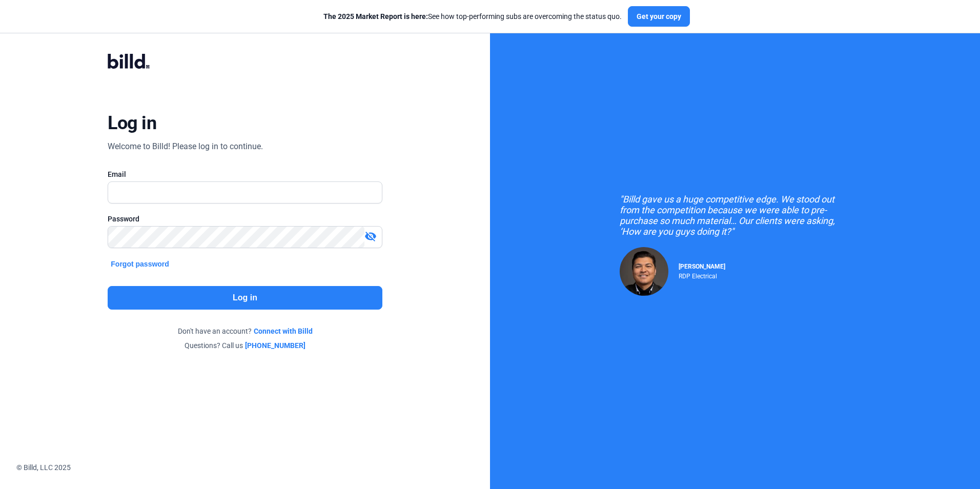 The width and height of the screenshot is (980, 489). What do you see at coordinates (245, 298) in the screenshot?
I see `button: Log in` at bounding box center [245, 298].